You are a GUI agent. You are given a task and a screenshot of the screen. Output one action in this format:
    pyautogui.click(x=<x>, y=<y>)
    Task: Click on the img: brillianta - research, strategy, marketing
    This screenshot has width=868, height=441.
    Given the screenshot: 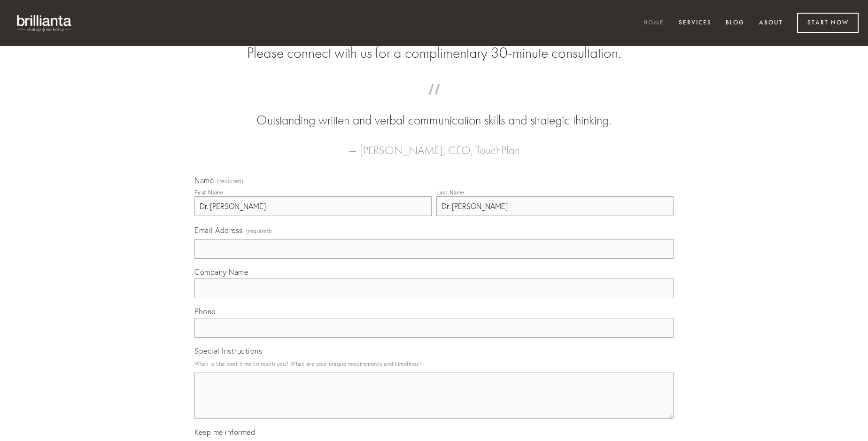 What is the action you would take?
    pyautogui.click(x=44, y=23)
    